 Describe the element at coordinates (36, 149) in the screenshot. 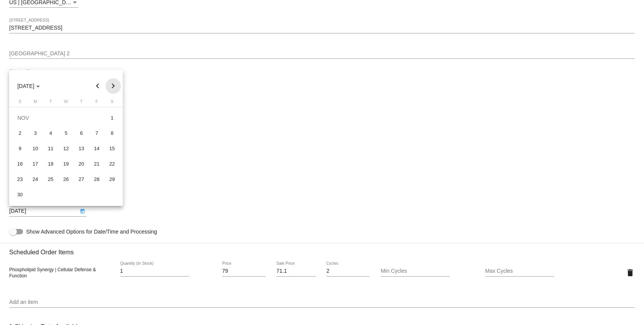

I see `td: November 10, 2025` at that location.